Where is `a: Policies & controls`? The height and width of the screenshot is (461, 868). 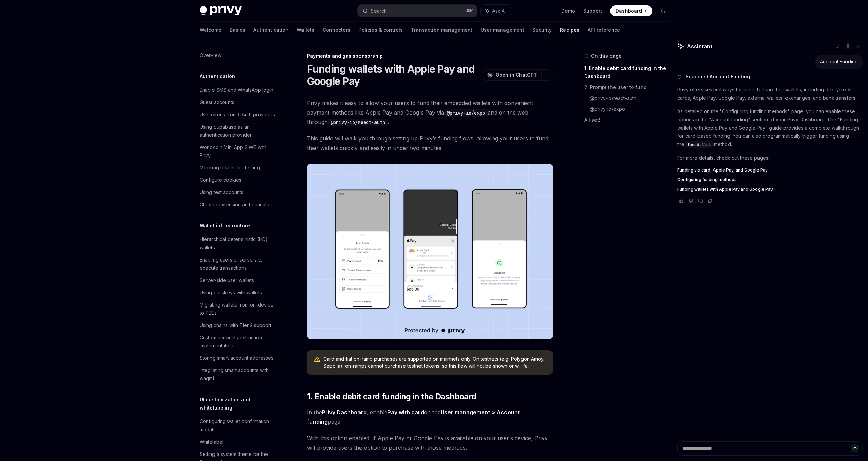
a: Policies & controls is located at coordinates (380, 30).